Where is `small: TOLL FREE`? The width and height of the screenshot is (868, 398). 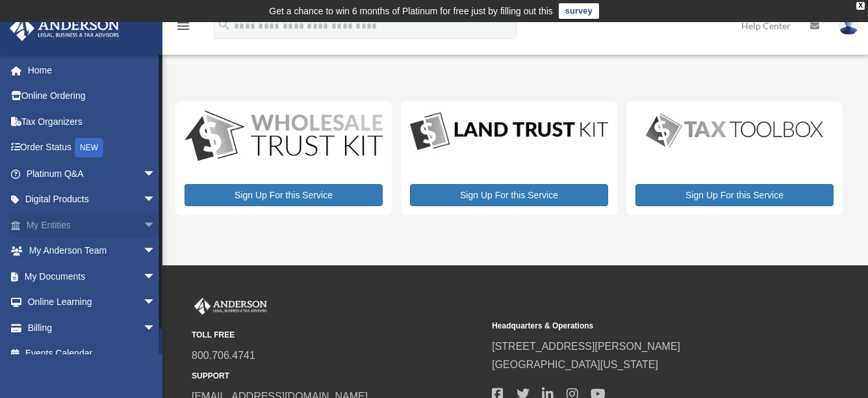
small: TOLL FREE is located at coordinates (337, 335).